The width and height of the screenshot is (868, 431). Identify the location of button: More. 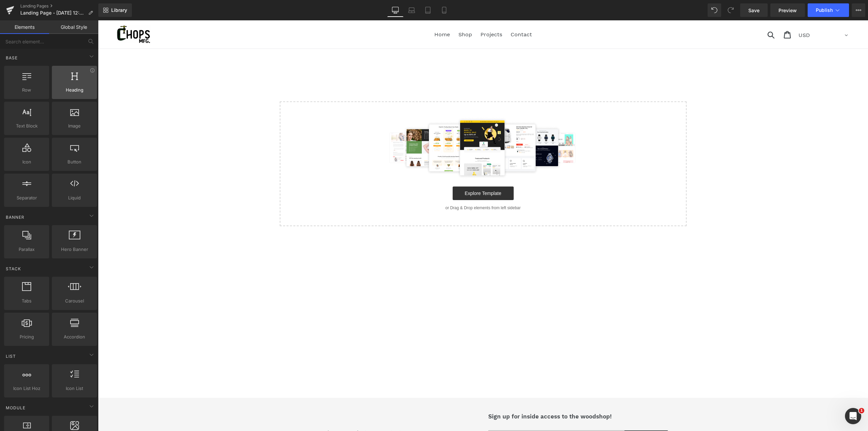
(858, 10).